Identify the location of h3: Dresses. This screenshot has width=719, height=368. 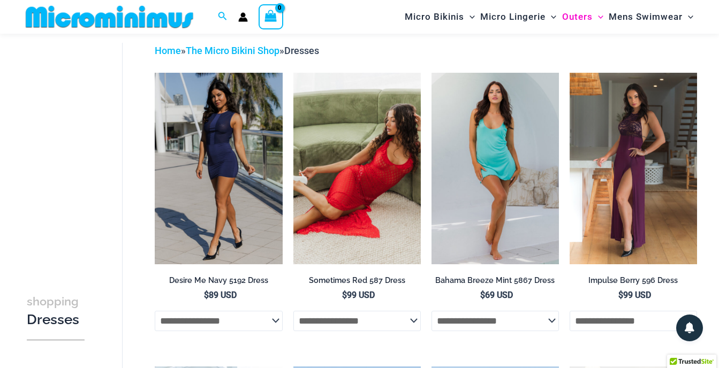
(56, 311).